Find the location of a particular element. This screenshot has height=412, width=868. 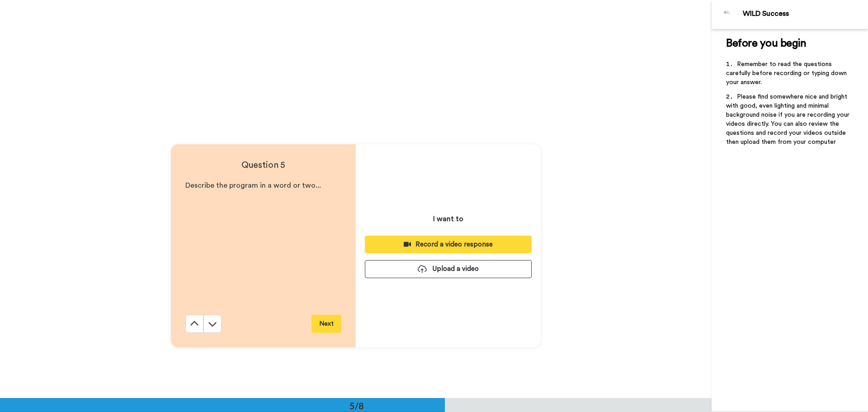

img: Profile Image is located at coordinates (728, 14).